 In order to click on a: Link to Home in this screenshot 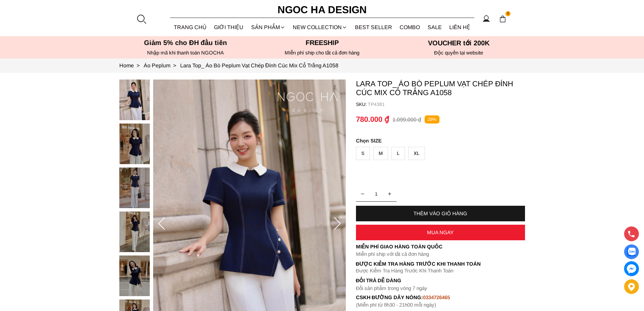, I will do `click(131, 65)`.